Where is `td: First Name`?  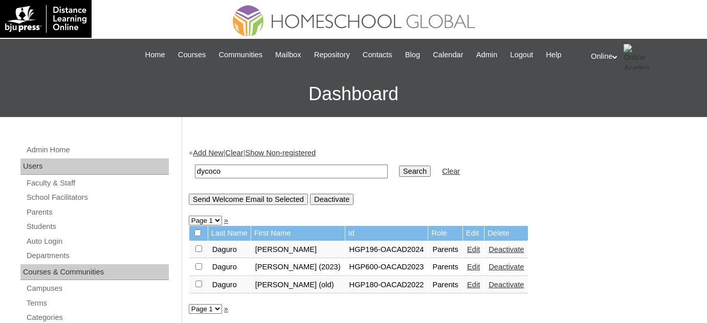 td: First Name is located at coordinates (298, 233).